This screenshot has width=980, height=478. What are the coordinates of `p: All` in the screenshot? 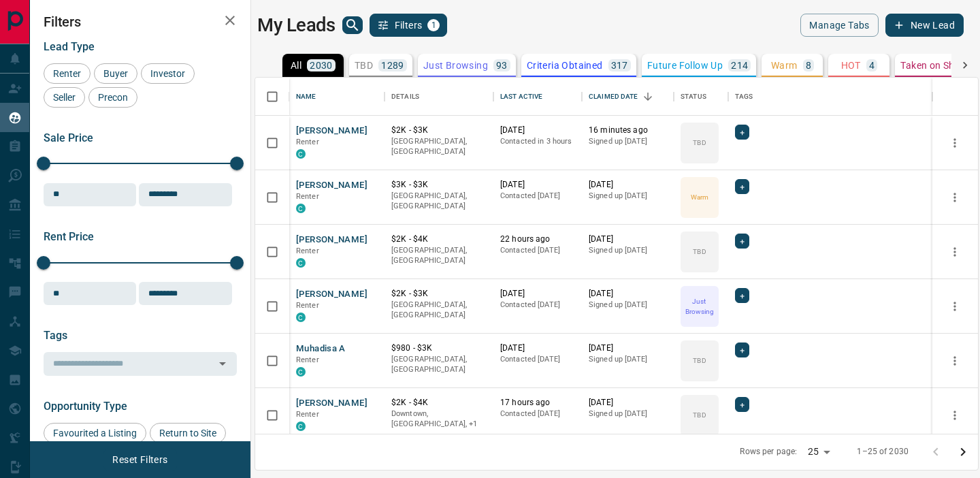 It's located at (296, 65).